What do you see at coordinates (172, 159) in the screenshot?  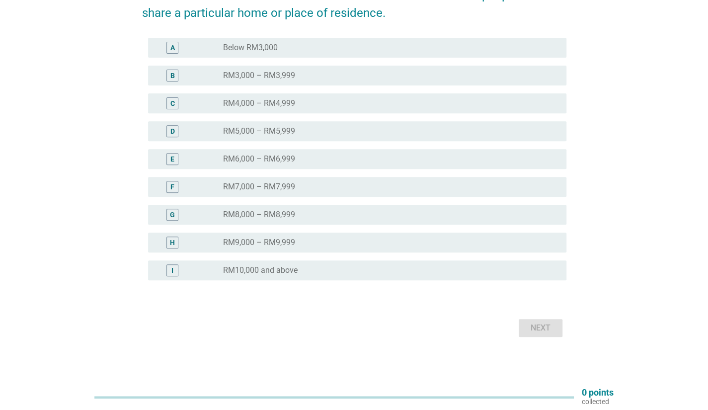 I see `div: E` at bounding box center [172, 159].